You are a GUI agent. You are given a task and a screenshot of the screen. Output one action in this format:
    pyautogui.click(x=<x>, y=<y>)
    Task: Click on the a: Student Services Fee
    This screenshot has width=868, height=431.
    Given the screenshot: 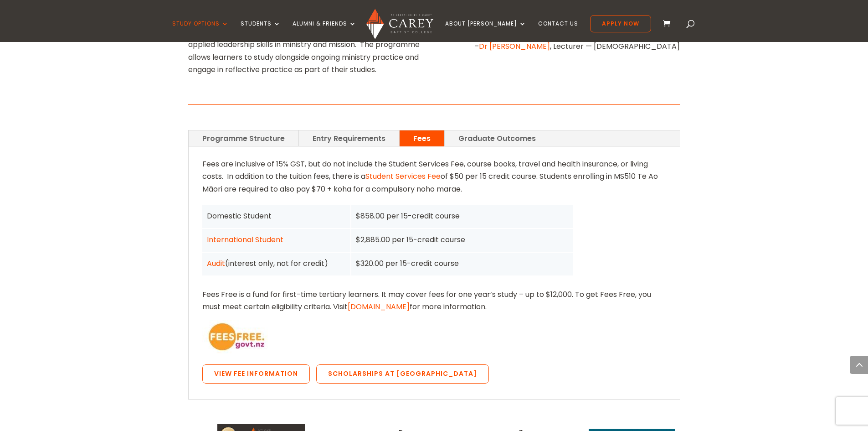 What is the action you would take?
    pyautogui.click(x=403, y=176)
    